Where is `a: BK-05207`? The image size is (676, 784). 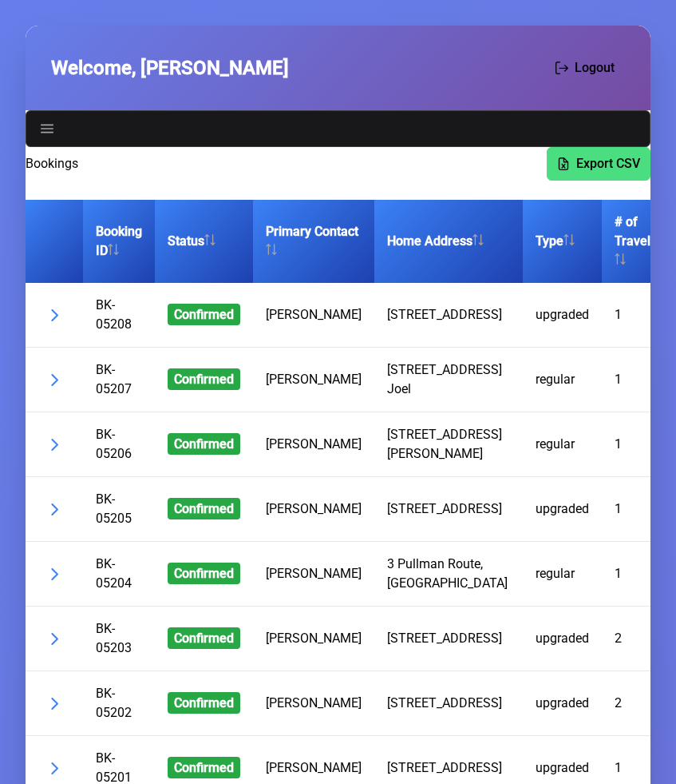
a: BK-05207 is located at coordinates (113, 379).